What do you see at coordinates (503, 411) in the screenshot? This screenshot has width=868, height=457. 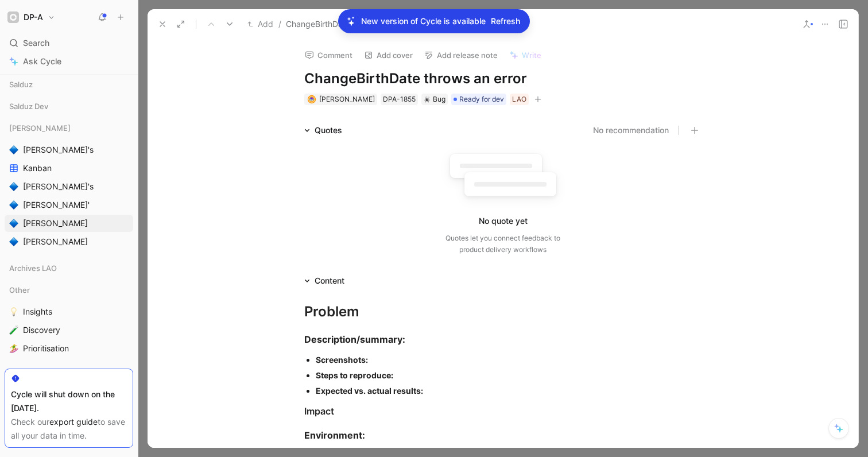 I see `div: Impact` at bounding box center [503, 411].